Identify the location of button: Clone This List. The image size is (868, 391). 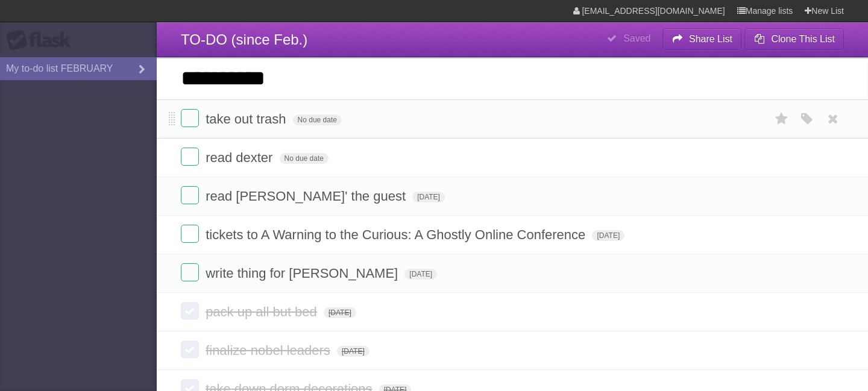
(794, 39).